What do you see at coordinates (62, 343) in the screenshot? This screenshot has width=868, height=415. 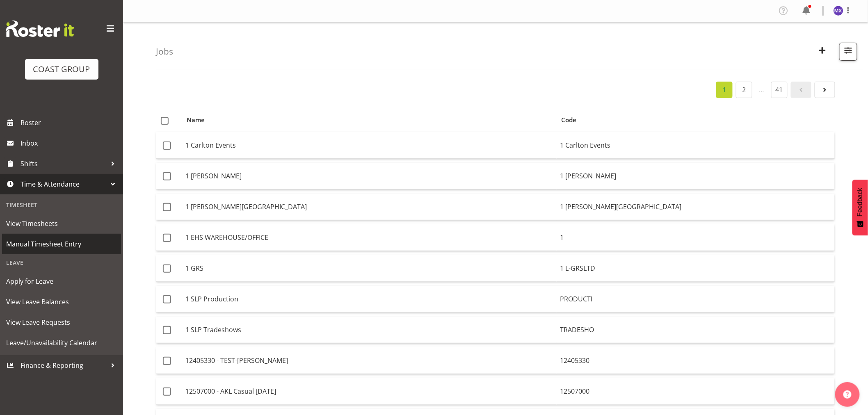 I see `span: Leave/Unavailability Calendar` at bounding box center [62, 343].